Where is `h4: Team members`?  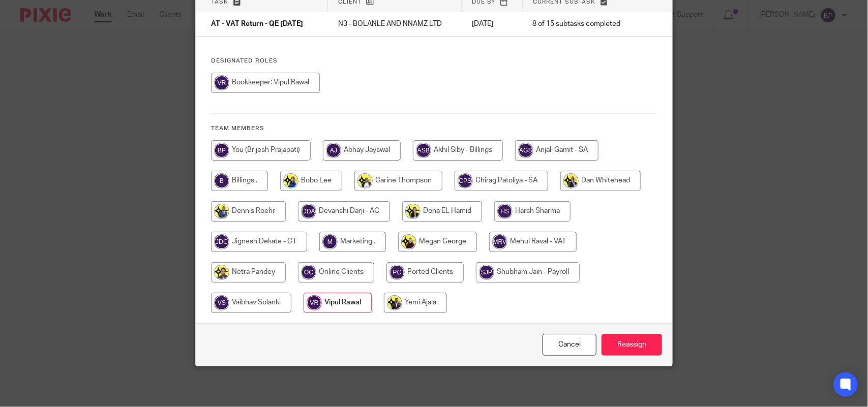
h4: Team members is located at coordinates (434, 129).